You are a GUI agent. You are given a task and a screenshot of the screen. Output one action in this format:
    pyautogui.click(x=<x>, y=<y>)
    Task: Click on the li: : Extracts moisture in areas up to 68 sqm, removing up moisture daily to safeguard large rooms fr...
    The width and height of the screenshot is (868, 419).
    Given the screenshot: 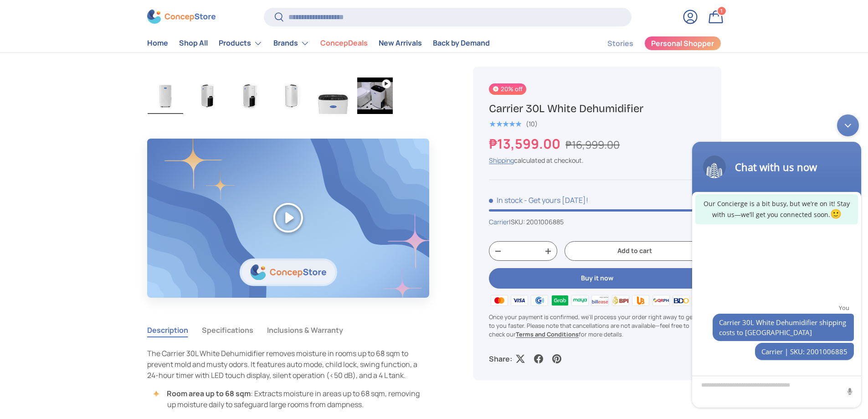 What is the action you would take?
    pyautogui.click(x=293, y=399)
    